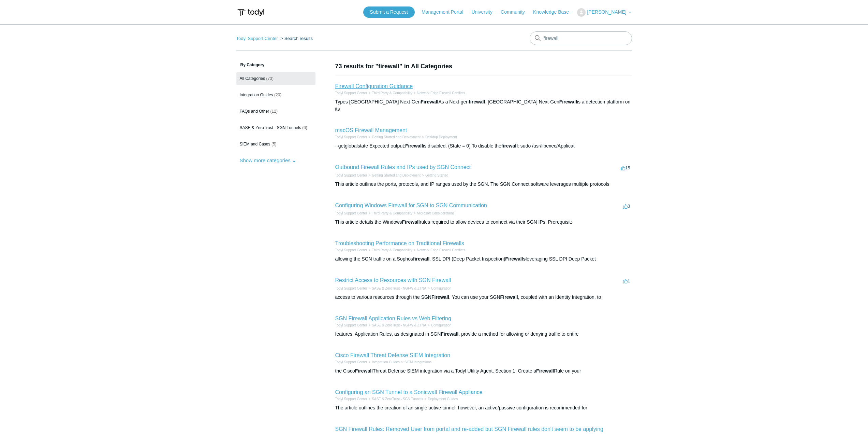  Describe the element at coordinates (393, 318) in the screenshot. I see `a: SGN Firewall Application Rules vs Web Filtering` at that location.